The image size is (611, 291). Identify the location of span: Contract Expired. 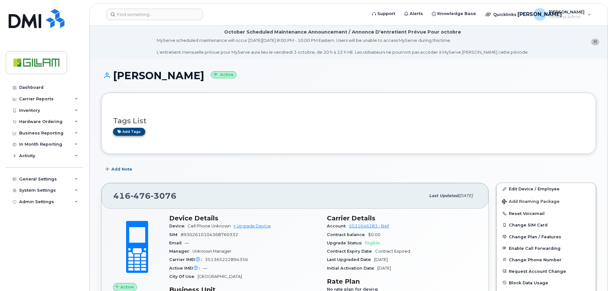
(393, 251).